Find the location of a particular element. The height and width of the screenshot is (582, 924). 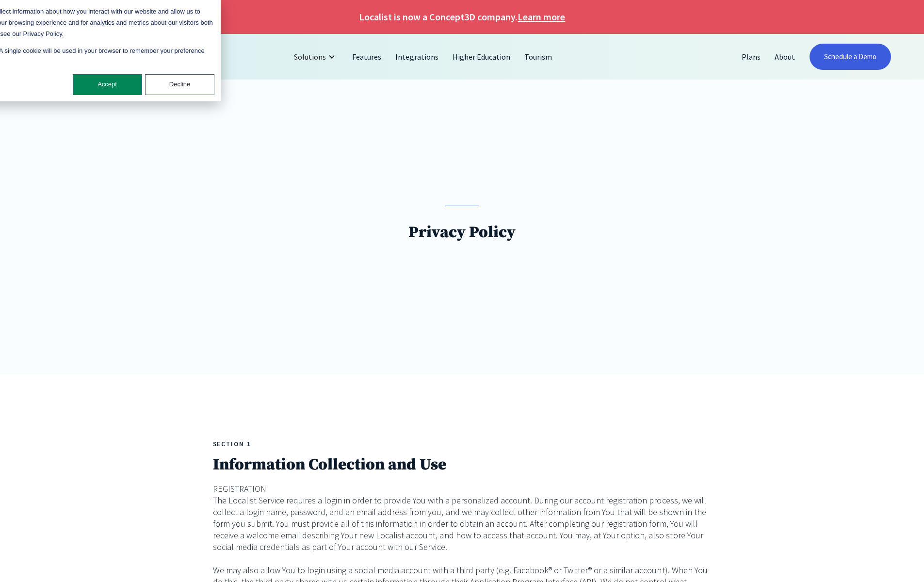

a: Features is located at coordinates (367, 57).